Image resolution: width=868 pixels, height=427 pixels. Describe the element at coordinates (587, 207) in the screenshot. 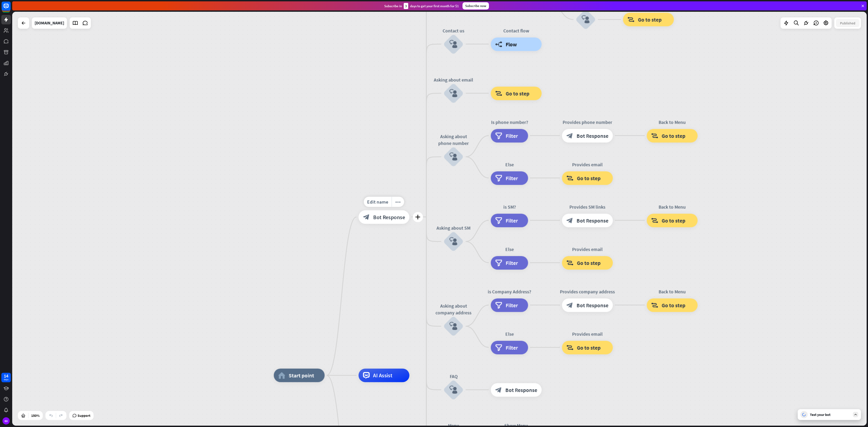

I see `div: Provides SM links` at that location.